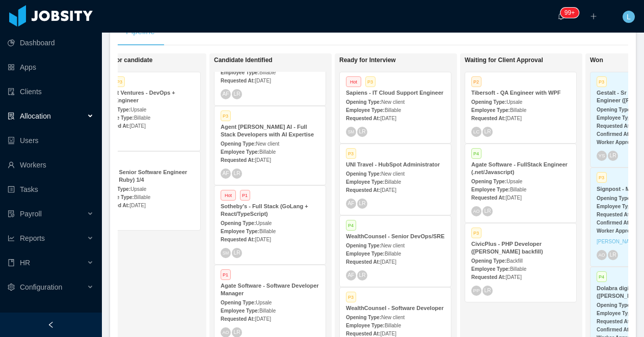 Image resolution: width=644 pixels, height=337 pixels. What do you see at coordinates (12, 288) in the screenshot?
I see `i: icon: setting` at bounding box center [12, 288].